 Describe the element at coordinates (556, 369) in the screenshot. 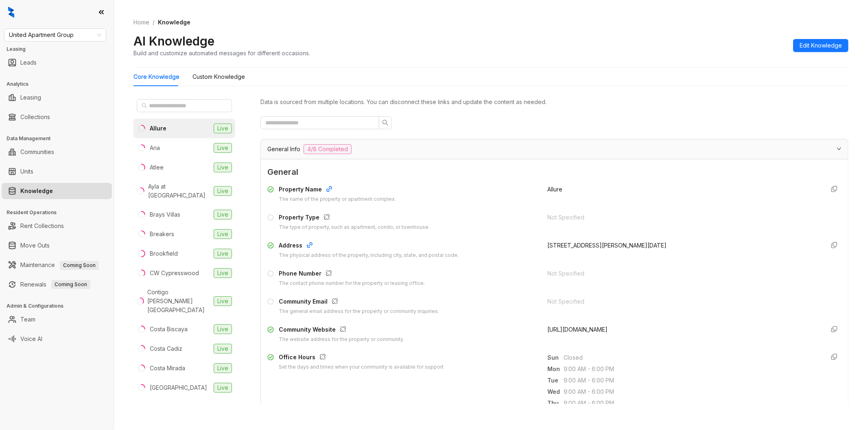

I see `span: Mon` at that location.